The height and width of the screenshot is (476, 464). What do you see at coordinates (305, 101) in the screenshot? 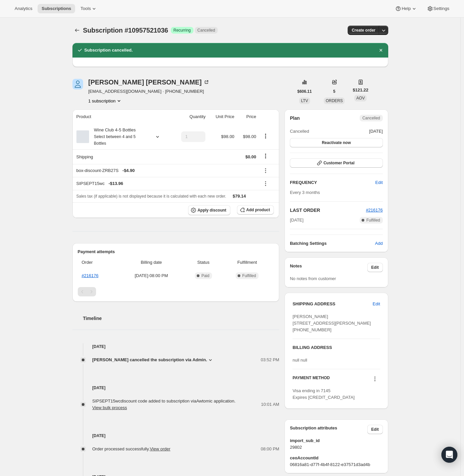
I see `span: LTV` at bounding box center [305, 101].